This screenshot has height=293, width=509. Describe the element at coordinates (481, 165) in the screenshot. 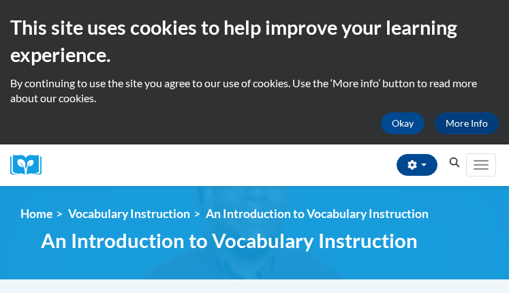

I see `div: Main menu` at that location.